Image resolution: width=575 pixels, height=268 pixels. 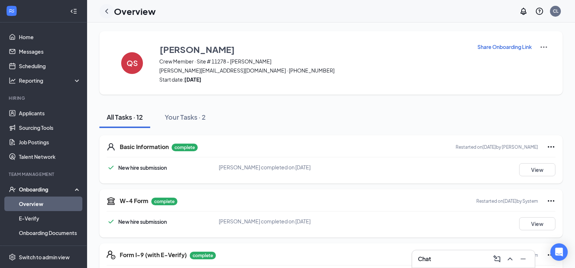 I want to click on a: ChevronLeft, so click(x=107, y=11).